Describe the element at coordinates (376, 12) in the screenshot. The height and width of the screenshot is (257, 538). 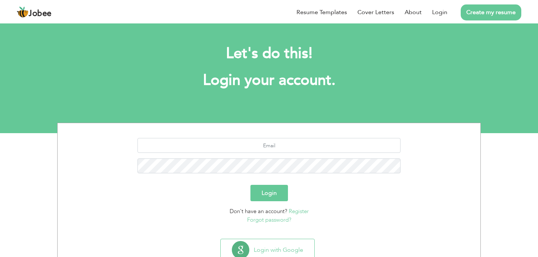
I see `a: Cover Letters` at that location.